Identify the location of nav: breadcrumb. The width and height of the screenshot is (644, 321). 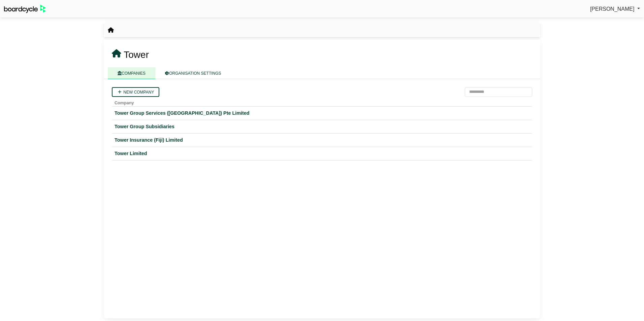
(111, 30).